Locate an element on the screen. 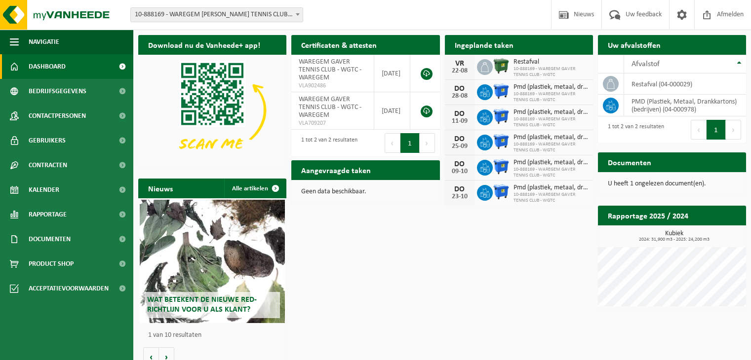  div: 11-09 is located at coordinates (459, 121).